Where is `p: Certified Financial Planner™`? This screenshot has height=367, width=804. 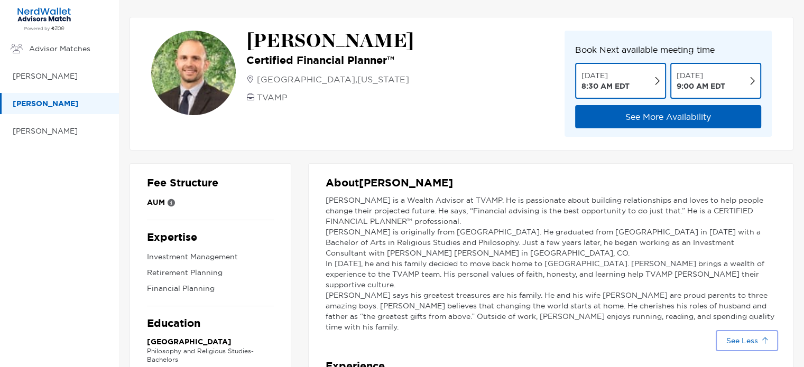
p: Certified Financial Planner™ is located at coordinates (330, 60).